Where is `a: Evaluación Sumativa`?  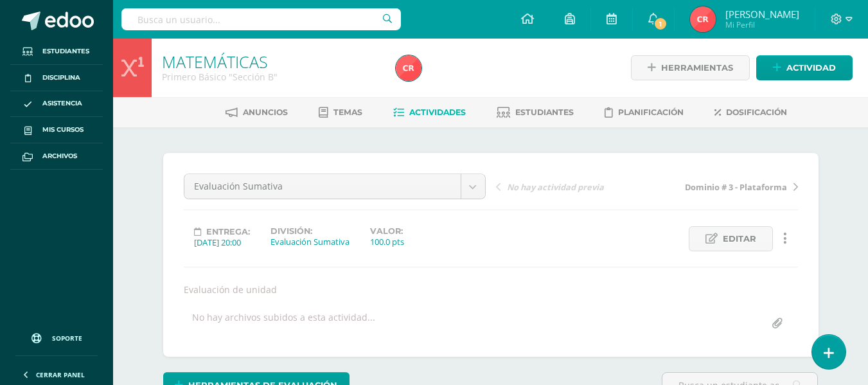
a: Evaluación Sumativa is located at coordinates (334, 186).